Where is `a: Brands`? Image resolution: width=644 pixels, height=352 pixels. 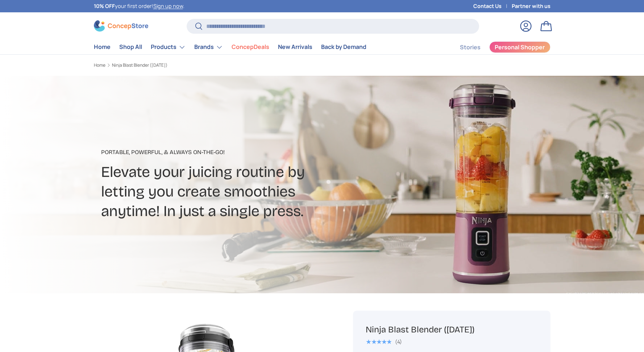
a: Brands is located at coordinates (208, 47).